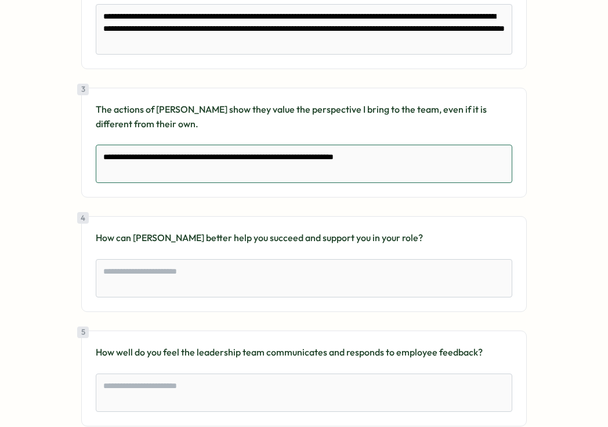 The width and height of the screenshot is (608, 427). What do you see at coordinates (83, 89) in the screenshot?
I see `div: 3` at bounding box center [83, 89].